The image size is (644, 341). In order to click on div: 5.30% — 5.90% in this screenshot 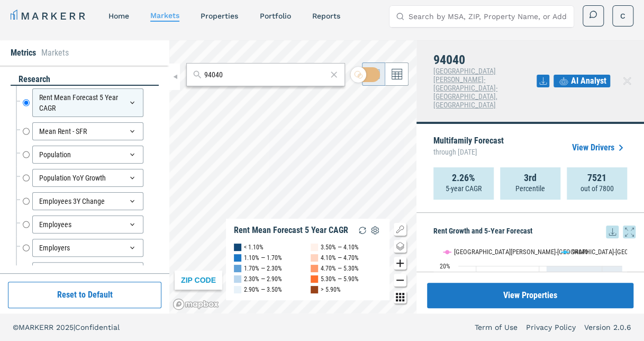, I will do `click(339, 279)`.